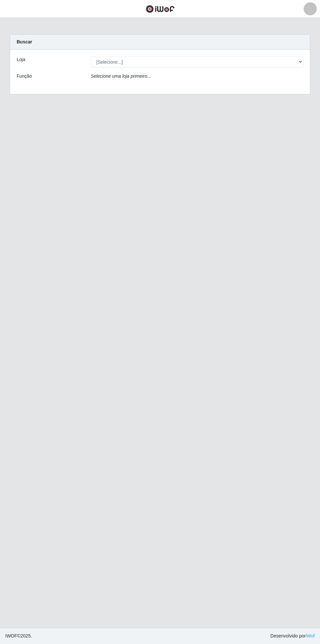  What do you see at coordinates (24, 76) in the screenshot?
I see `label: Função` at bounding box center [24, 76].